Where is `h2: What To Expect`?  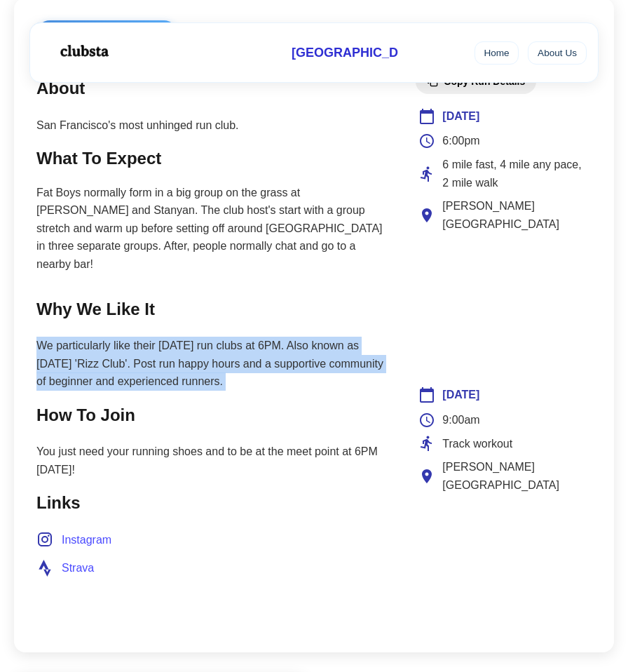 h2: What To Expect is located at coordinates (212, 158).